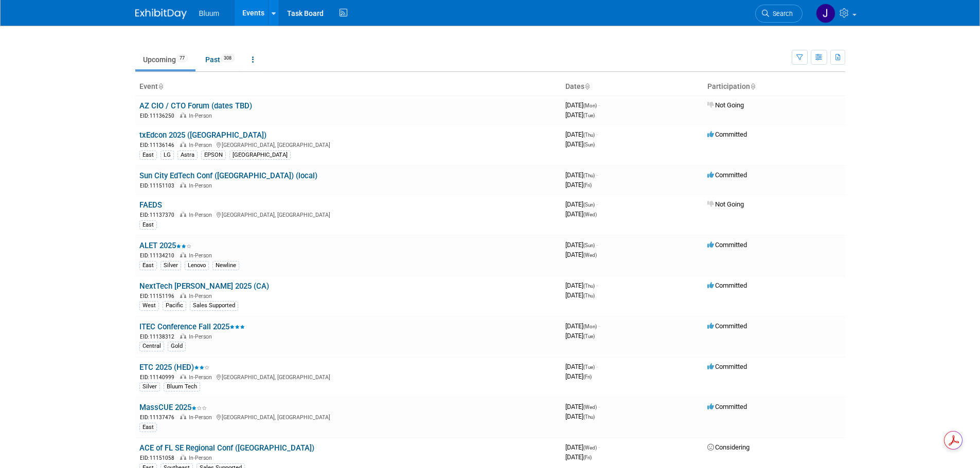 This screenshot has height=468, width=980. What do you see at coordinates (196, 266) in the screenshot?
I see `div: Lenovo` at bounding box center [196, 266].